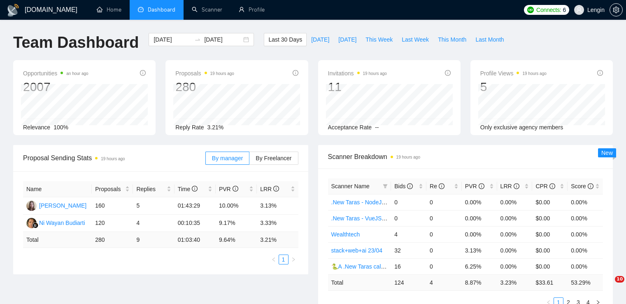 The width and height of the screenshot is (626, 304). What do you see at coordinates (357, 73) in the screenshot?
I see `span: Invitations` at bounding box center [357, 73].